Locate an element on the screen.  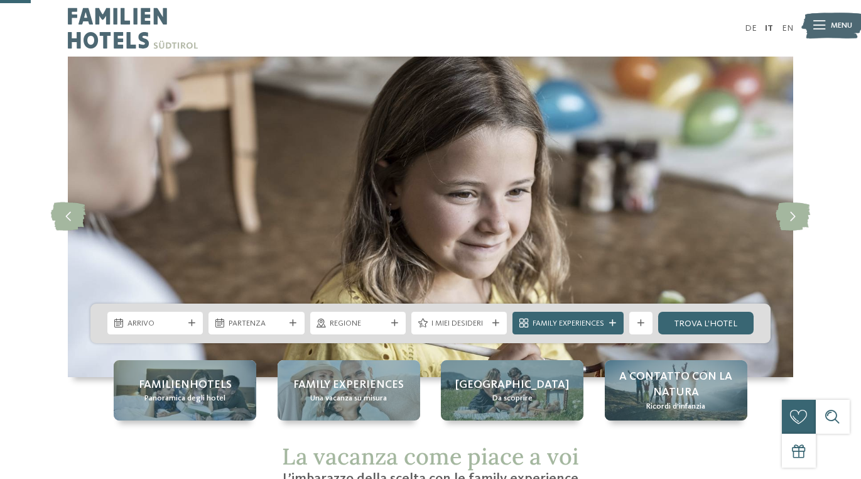
a: EN is located at coordinates (788, 28).